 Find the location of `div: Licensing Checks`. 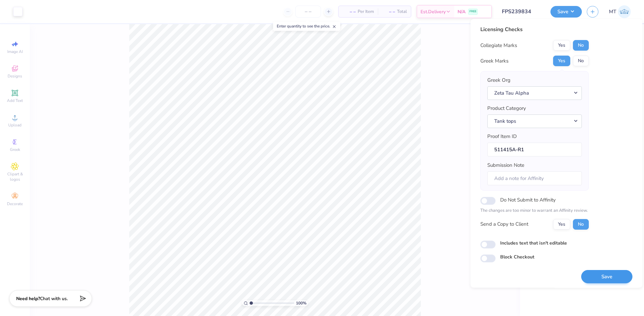

div: Licensing Checks is located at coordinates (535, 29).